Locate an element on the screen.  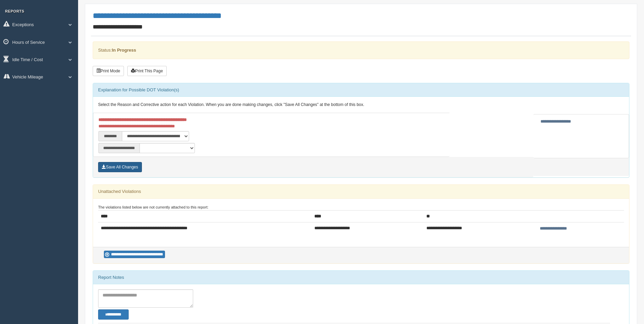
div: Unattached Violations is located at coordinates (361, 192).